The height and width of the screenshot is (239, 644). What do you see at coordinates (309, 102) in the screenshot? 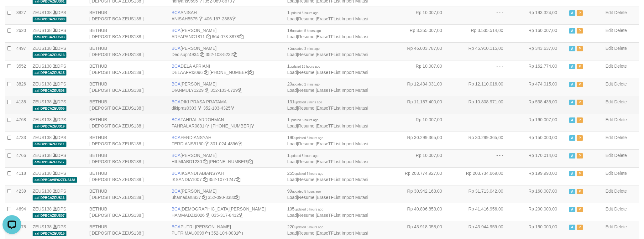
I see `span: updated 9 mins ago` at bounding box center [309, 102].